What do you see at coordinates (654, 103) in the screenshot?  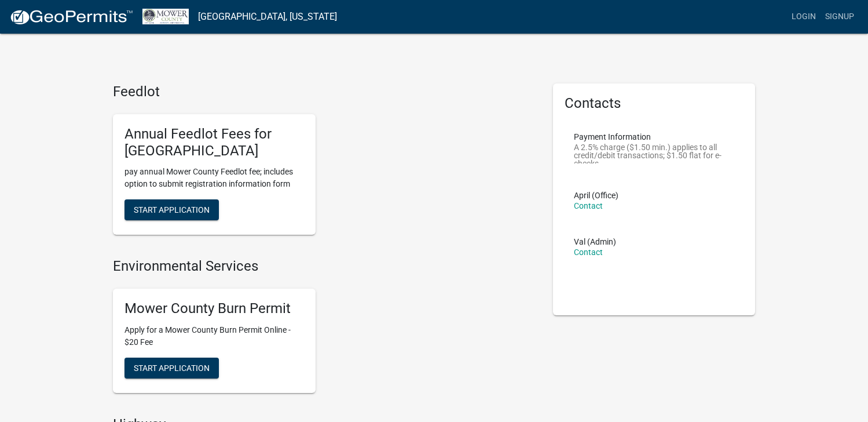 I see `h5: Contacts` at bounding box center [654, 103].